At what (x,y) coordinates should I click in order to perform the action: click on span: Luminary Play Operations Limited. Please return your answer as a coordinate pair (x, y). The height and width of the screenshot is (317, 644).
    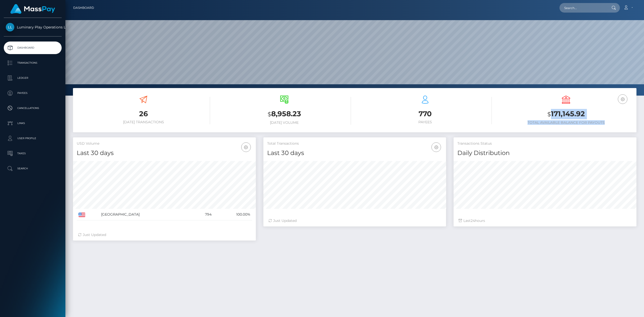
    Looking at the image, I should click on (33, 27).